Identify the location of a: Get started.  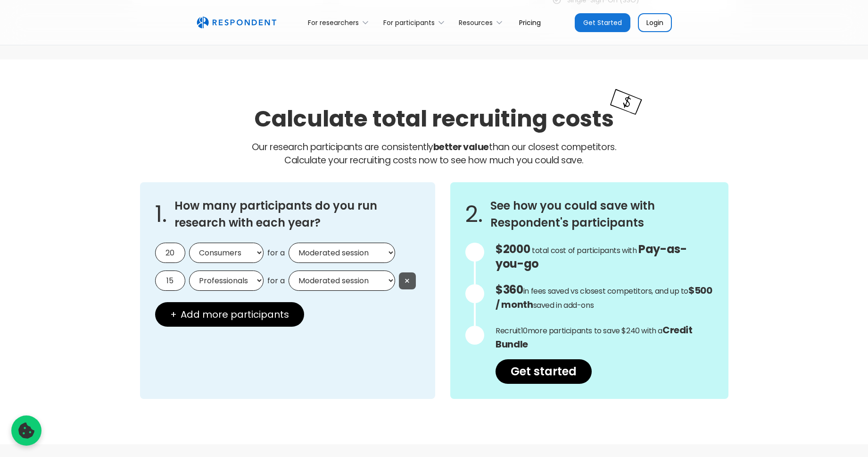
(543, 371).